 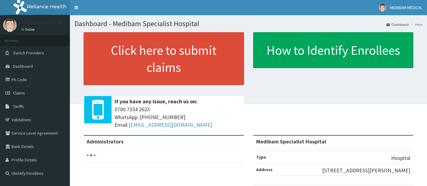 I want to click on svg: audio-loading, so click(x=91, y=155).